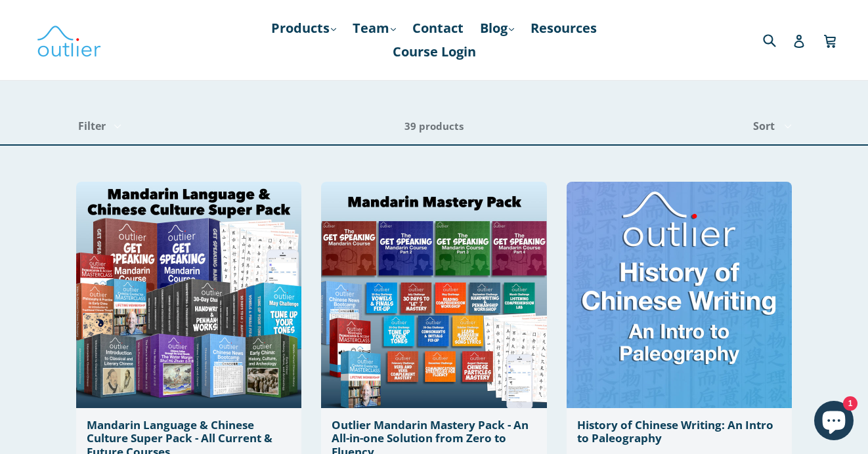 This screenshot has width=868, height=454. What do you see at coordinates (564, 28) in the screenshot?
I see `a: Resources` at bounding box center [564, 28].